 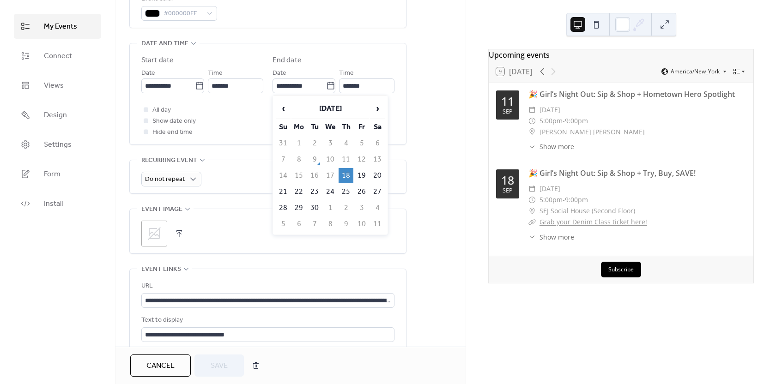 What do you see at coordinates (57, 56) in the screenshot?
I see `a: Connect` at bounding box center [57, 56].